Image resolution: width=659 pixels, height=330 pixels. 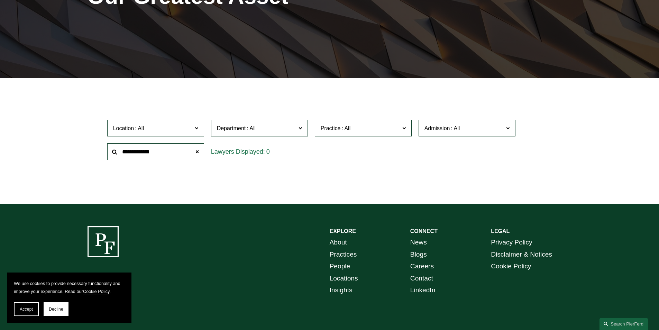 What do you see at coordinates (331, 128) in the screenshot?
I see `span: Practice` at bounding box center [331, 128].